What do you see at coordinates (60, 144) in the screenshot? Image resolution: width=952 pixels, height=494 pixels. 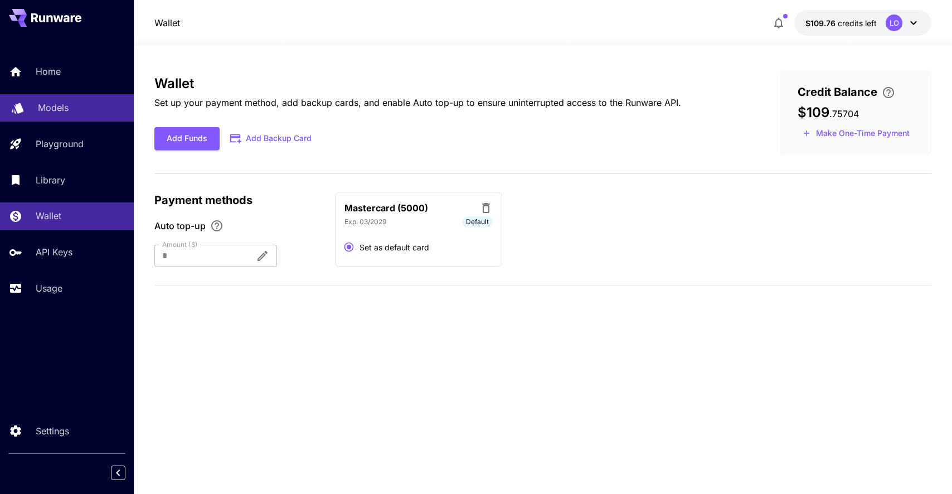 I see `p: Playground` at bounding box center [60, 144].